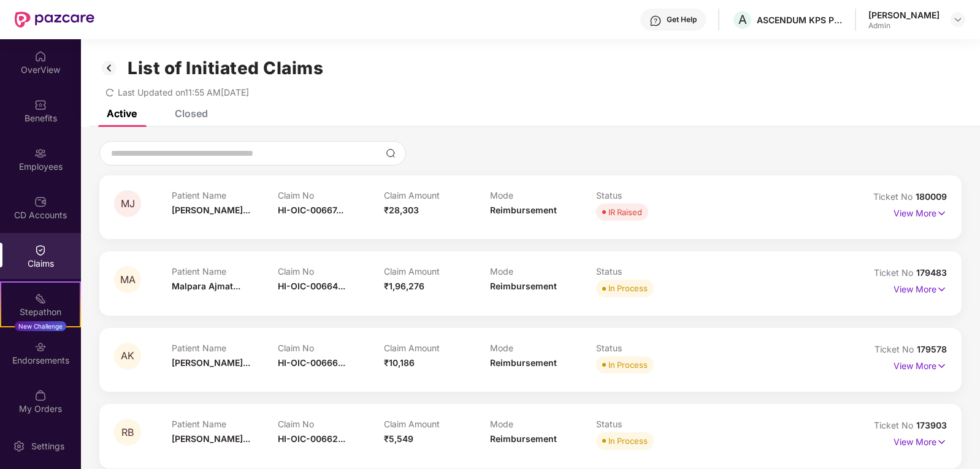 This screenshot has height=469, width=980. Describe the element at coordinates (41, 250) in the screenshot. I see `img: svg+xml;base64,PHN2ZyBpZD0iQ2xhaW0iIHhtbG5zPSJodHRwOi8vd3d3LnczLm9yZy8yMDAwL3N2ZyIgd2lkdGg9IjIwIi...` at that location.